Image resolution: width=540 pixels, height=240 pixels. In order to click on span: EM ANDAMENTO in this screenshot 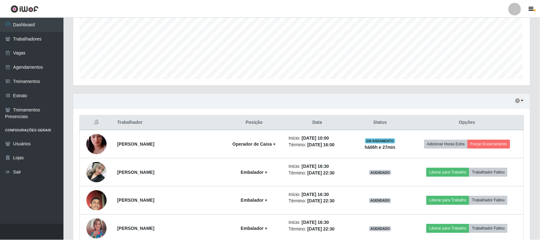, I will do `click(381, 141)`.